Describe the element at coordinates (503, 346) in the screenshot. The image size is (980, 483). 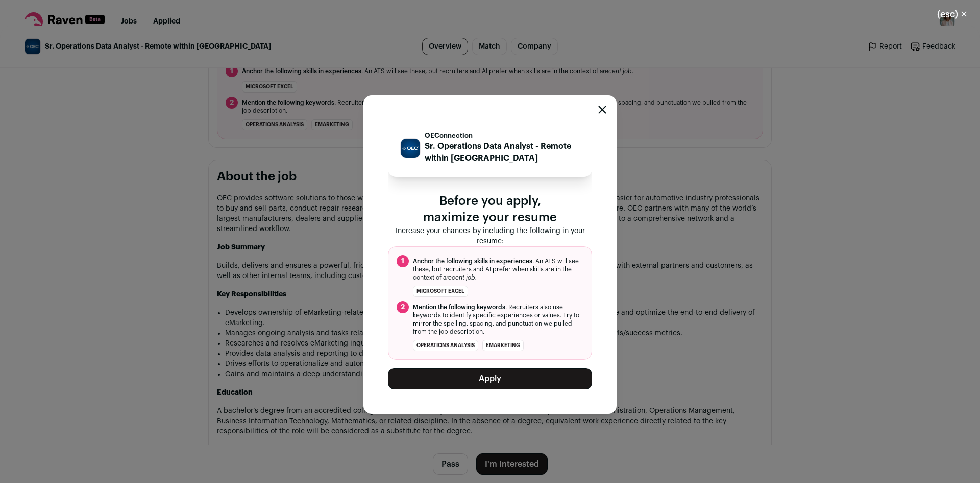
I see `li: eMarketing` at that location.